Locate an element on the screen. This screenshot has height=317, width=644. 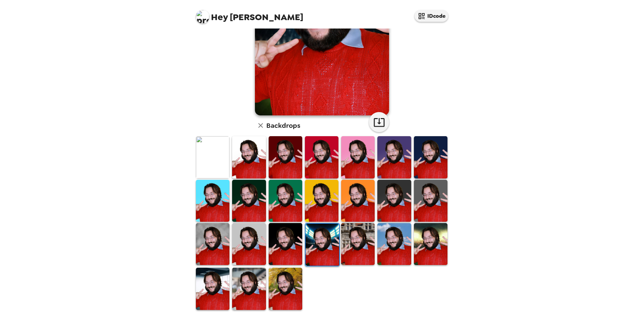
button: IDcode is located at coordinates (431, 16).